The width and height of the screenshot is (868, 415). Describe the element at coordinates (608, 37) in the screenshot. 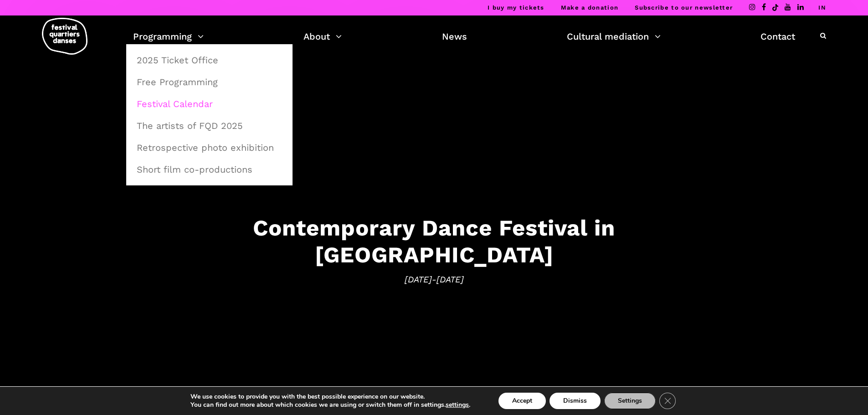

I see `font: Cultural mediation` at that location.